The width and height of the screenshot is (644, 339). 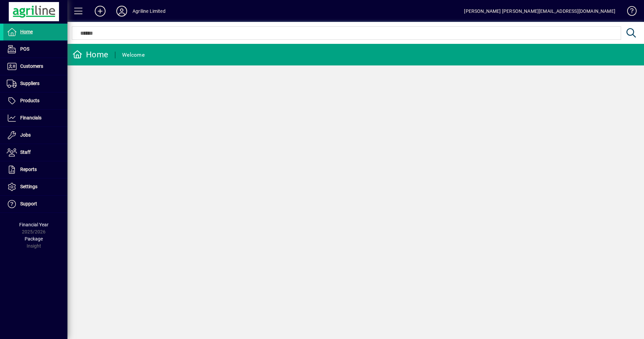 What do you see at coordinates (35, 67) in the screenshot?
I see `a: Customers` at bounding box center [35, 67].